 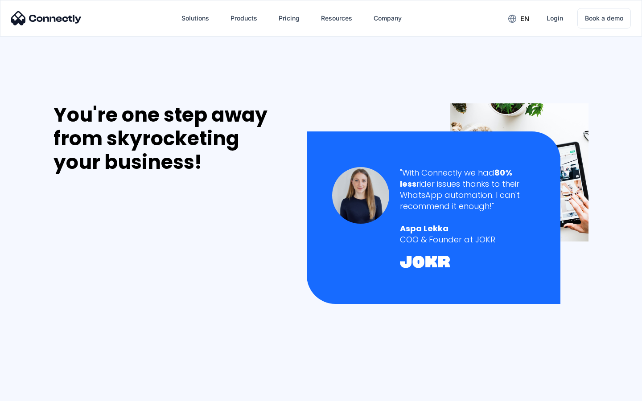 What do you see at coordinates (604, 18) in the screenshot?
I see `a: Book a demo` at bounding box center [604, 18].